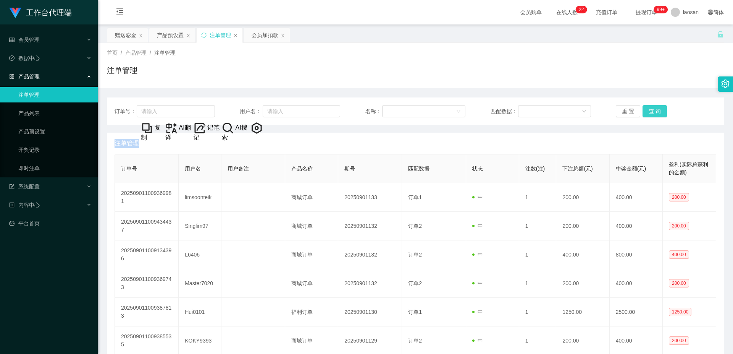 The image size is (733, 354). Describe the element at coordinates (220, 35) in the screenshot. I see `div: 注单管理` at that location.